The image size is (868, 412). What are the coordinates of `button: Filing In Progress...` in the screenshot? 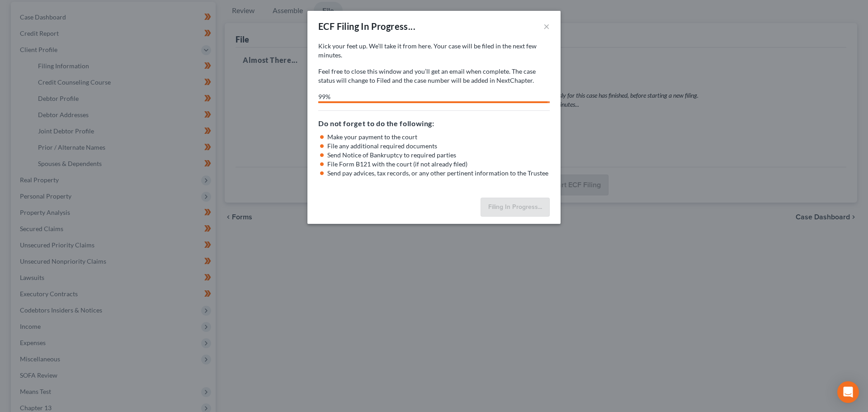 It's located at (515, 207).